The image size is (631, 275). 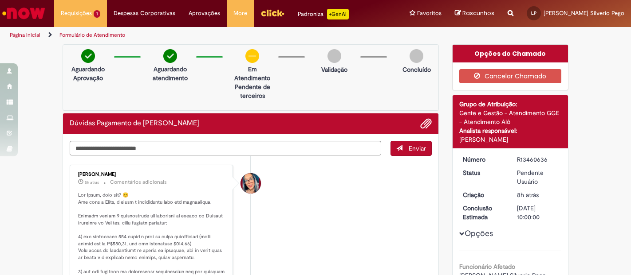 I want to click on dt: Número, so click(x=483, y=160).